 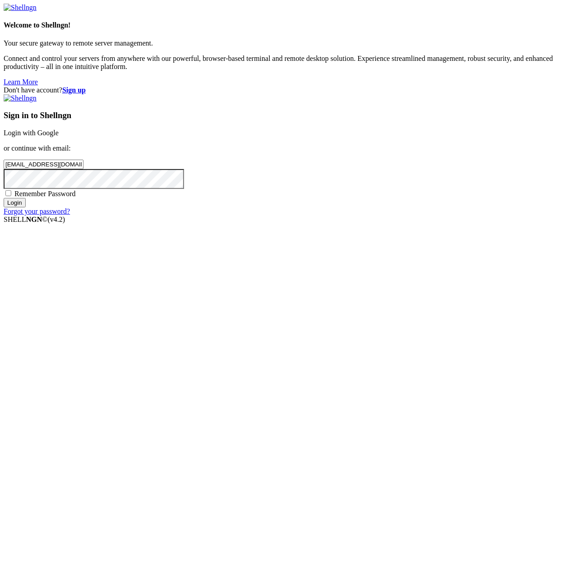 What do you see at coordinates (43, 164) in the screenshot?
I see `input: Email address` at bounding box center [43, 164].